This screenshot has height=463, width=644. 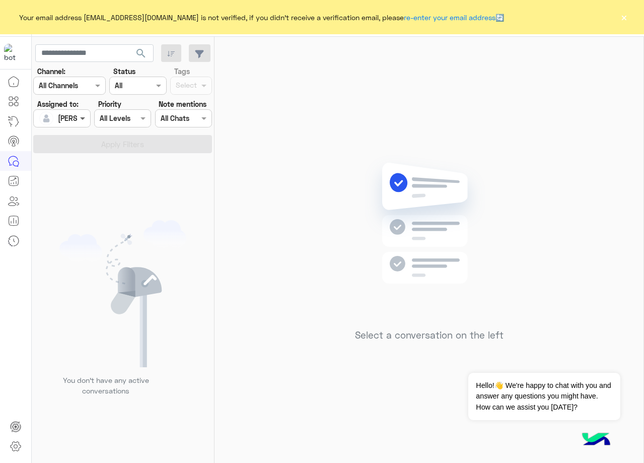 What do you see at coordinates (429, 335) in the screenshot?
I see `h5: Select a conversation on the left` at bounding box center [429, 335].